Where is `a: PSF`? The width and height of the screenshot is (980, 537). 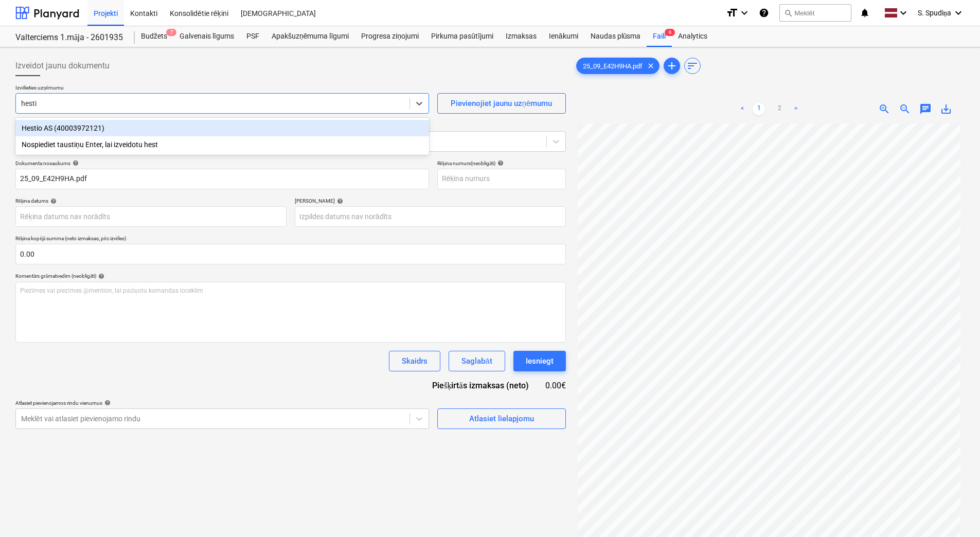
a: PSF is located at coordinates (252, 36).